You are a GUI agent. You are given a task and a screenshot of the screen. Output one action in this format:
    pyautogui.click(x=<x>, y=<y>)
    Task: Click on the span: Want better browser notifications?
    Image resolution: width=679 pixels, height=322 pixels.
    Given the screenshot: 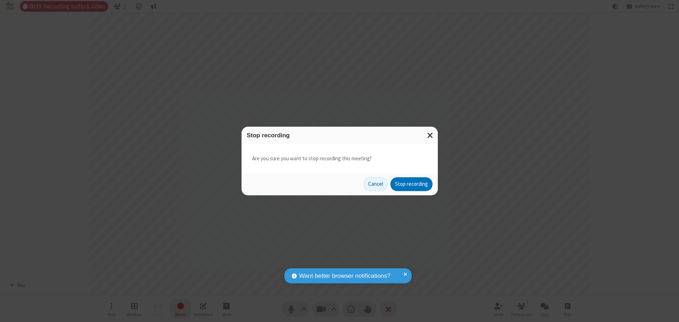 What is the action you would take?
    pyautogui.click(x=345, y=276)
    